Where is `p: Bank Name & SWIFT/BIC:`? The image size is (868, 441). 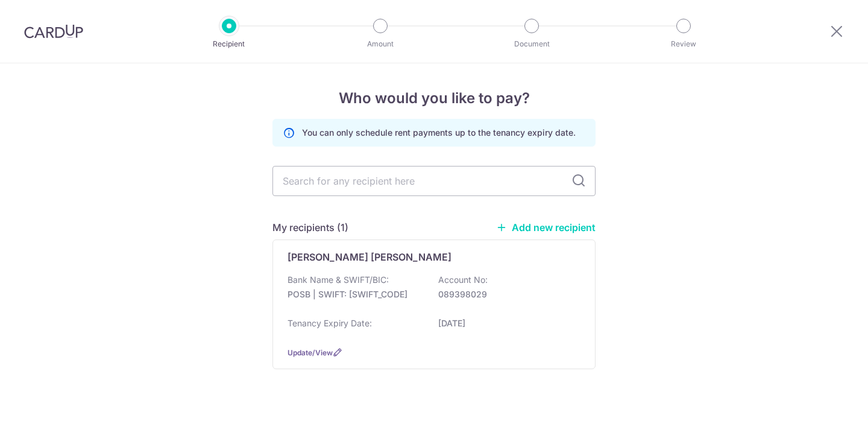
p: Bank Name & SWIFT/BIC: is located at coordinates (338, 280).